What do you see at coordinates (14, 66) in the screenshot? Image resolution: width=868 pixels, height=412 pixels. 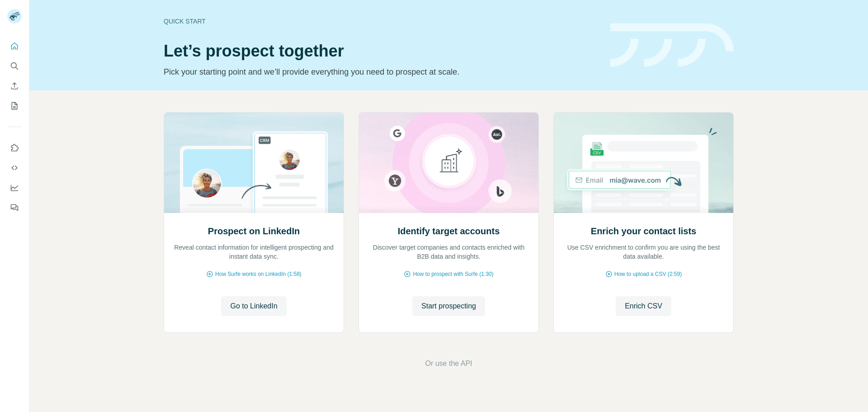 I see `button: Search` at bounding box center [14, 66].